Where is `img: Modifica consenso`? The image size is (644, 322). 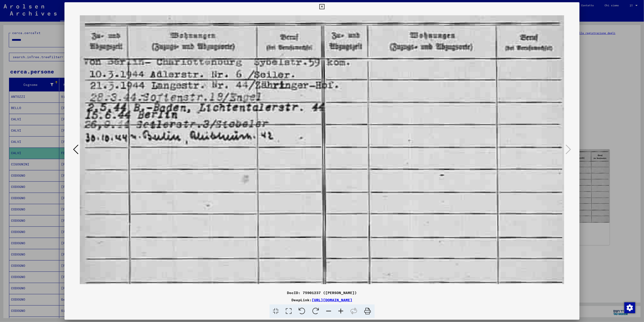 img: Modifica consenso is located at coordinates (630, 308).